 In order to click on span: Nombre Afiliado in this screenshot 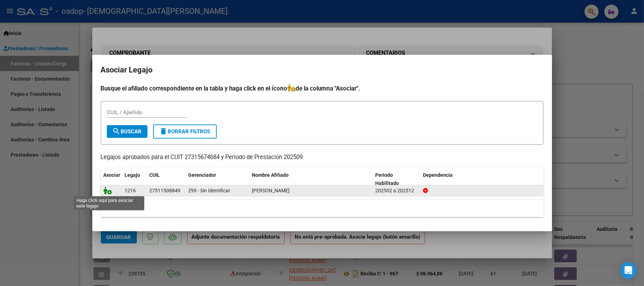, I will do `click(270, 175)`.